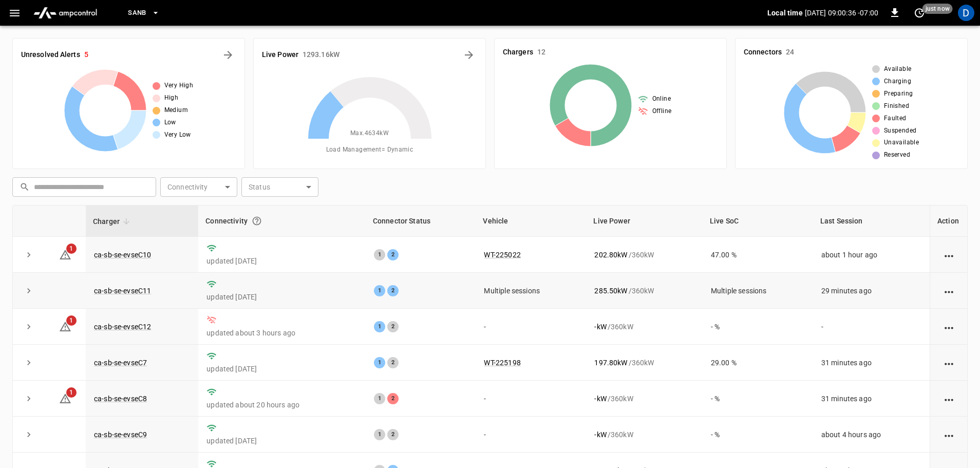 This screenshot has width=980, height=468. Describe the element at coordinates (611, 362) in the screenshot. I see `p: 197.80 kW` at that location.